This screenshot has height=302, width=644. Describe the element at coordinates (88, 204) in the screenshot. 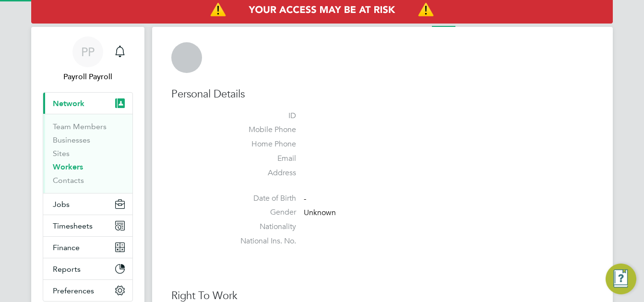

I see `button: Jobs` at that location.